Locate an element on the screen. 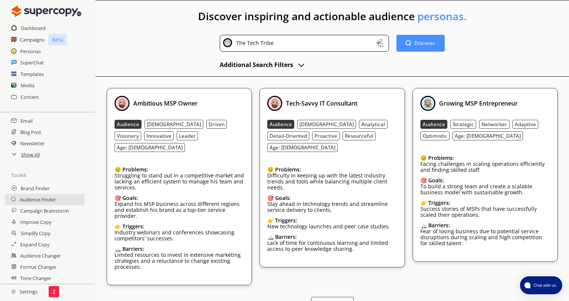 The width and height of the screenshot is (569, 301). button: Discover is located at coordinates (421, 43).